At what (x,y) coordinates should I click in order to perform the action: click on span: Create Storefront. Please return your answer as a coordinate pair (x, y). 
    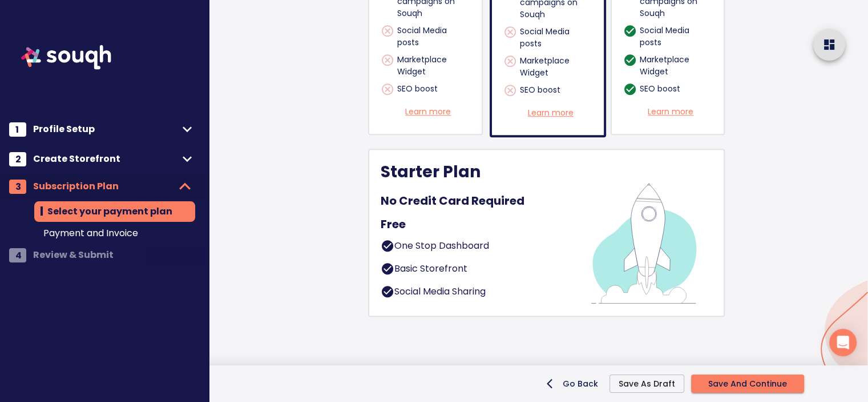
    Looking at the image, I should click on (106, 159).